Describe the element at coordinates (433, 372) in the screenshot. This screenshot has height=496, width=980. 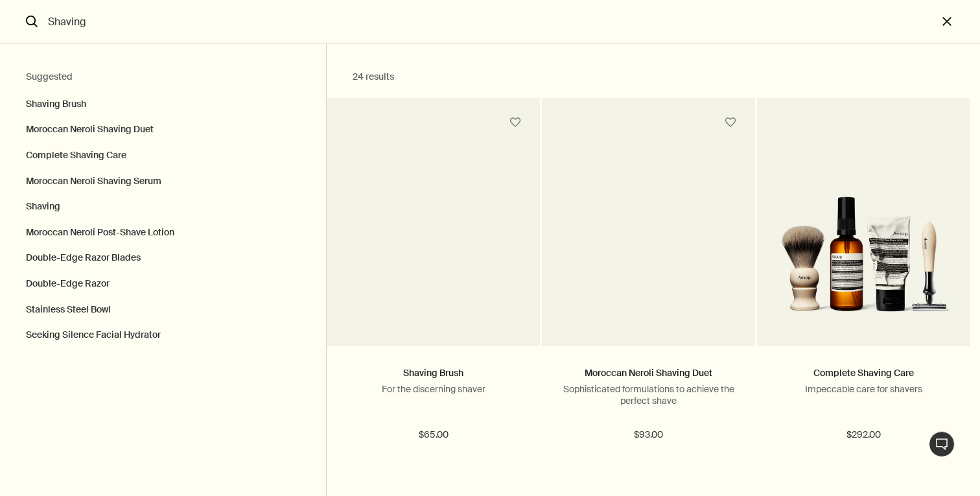
I see `a: Shaving Brush` at that location.